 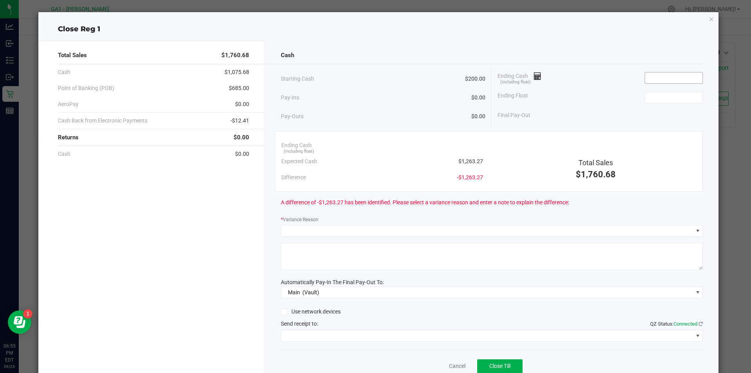 I want to click on span: Automatically Pay-In The Final Pay-Out To:, so click(x=332, y=282).